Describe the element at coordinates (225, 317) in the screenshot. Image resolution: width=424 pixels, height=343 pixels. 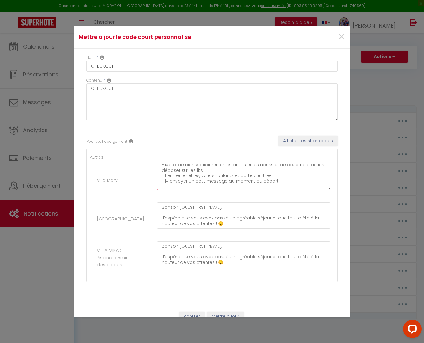
I see `button: Mettre à jour` at that location.